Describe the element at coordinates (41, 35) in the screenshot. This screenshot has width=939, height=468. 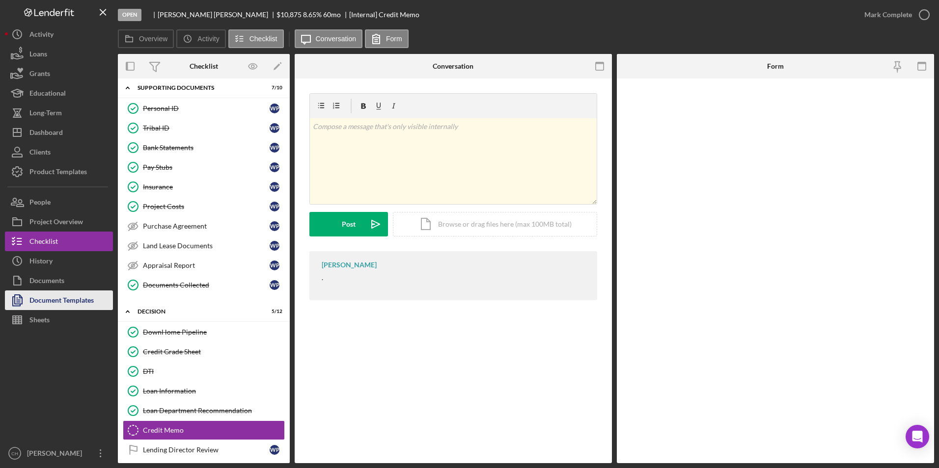
I see `div: Activity` at that location.